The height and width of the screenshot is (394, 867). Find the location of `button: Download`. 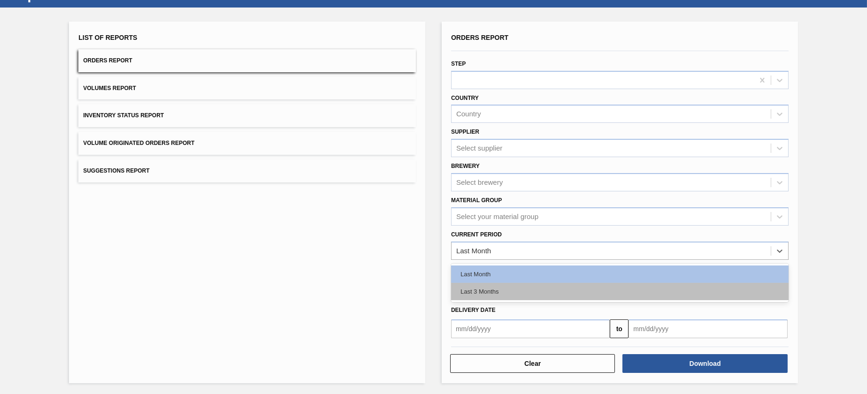

button: Download is located at coordinates (704, 364).